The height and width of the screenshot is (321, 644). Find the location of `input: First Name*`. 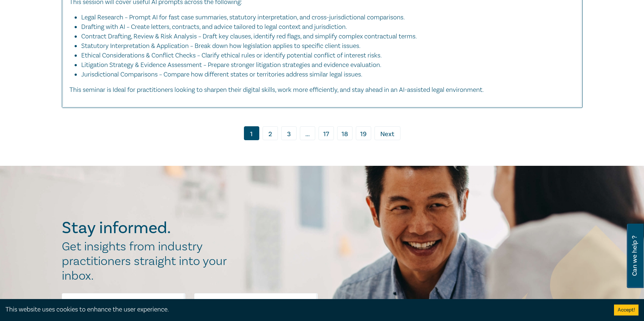

input: First Name* is located at coordinates (124, 302).